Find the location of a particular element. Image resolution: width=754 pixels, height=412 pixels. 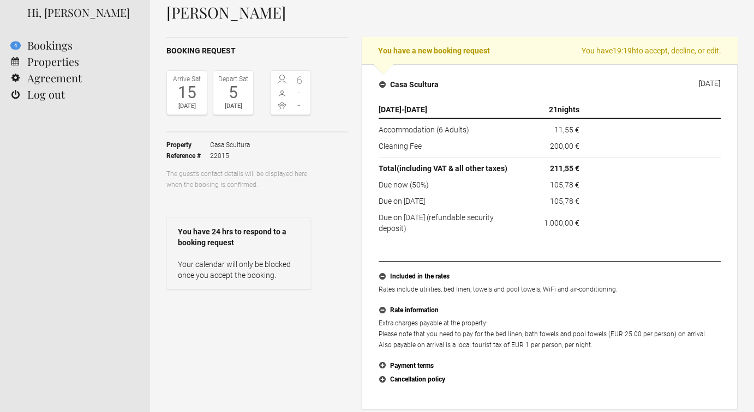

flynt-countdown: 19:19h is located at coordinates (624, 51).